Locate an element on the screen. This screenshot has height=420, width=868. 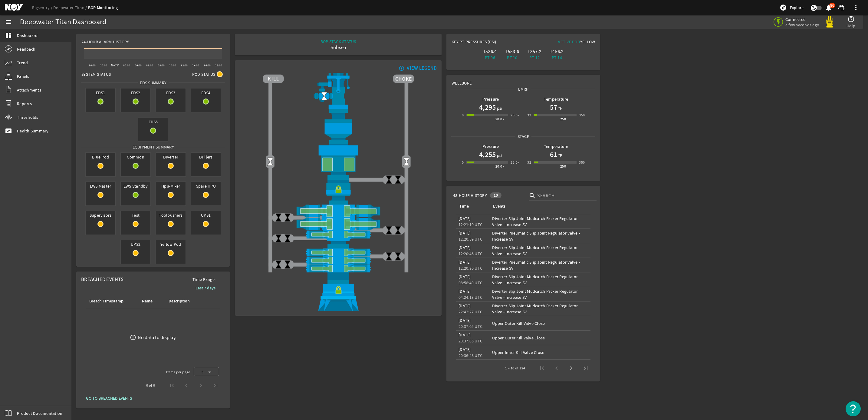
div: VIEW LEGEND is located at coordinates (421, 68).